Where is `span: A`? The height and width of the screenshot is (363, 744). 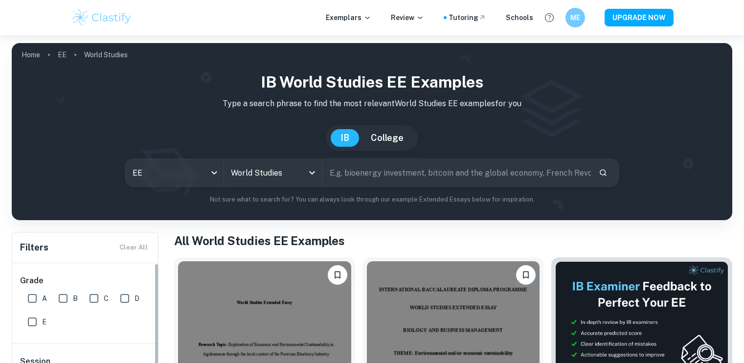
span: A is located at coordinates (44, 298).